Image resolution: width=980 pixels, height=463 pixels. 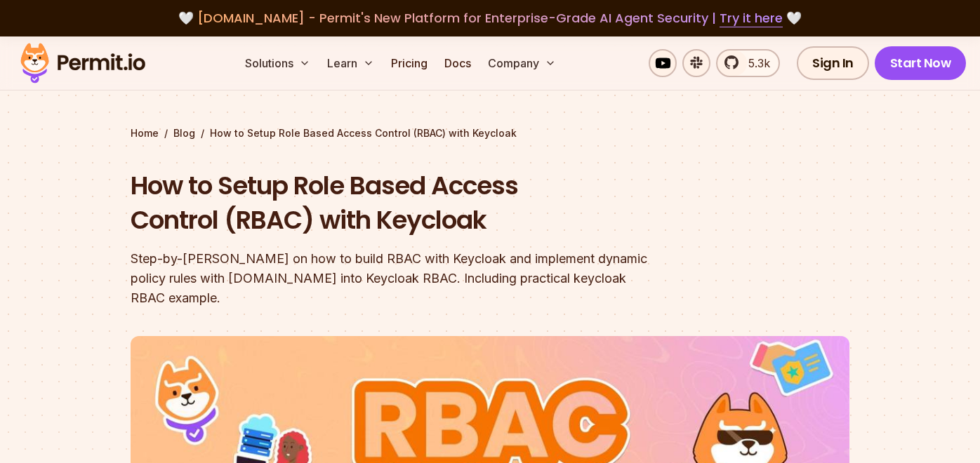 I want to click on a: 5.3k, so click(x=748, y=64).